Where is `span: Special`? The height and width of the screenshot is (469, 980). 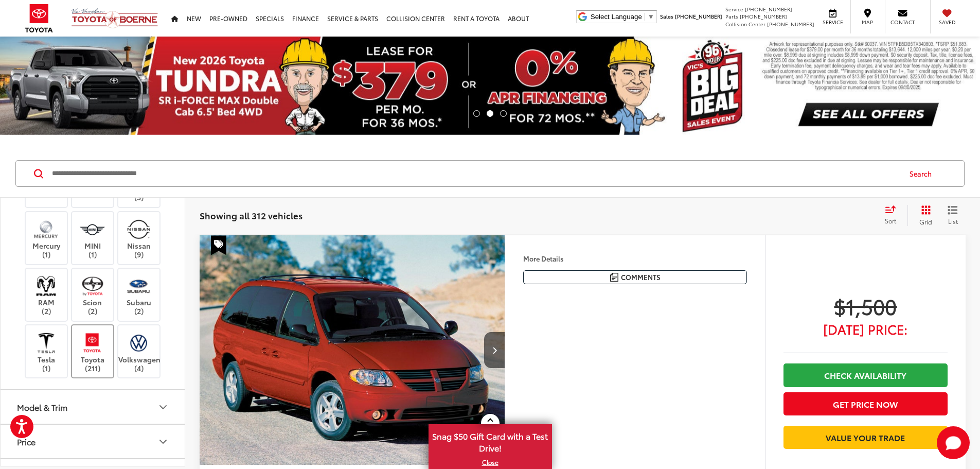
span: Special is located at coordinates (219, 245).